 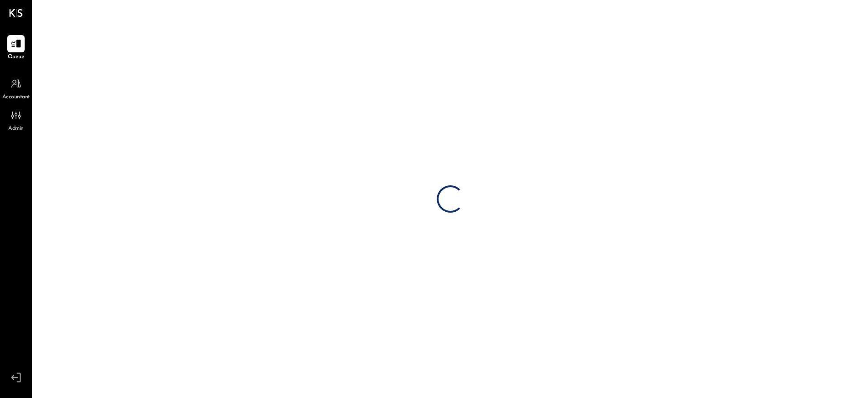 What do you see at coordinates (16, 98) in the screenshot?
I see `span: Accountant` at bounding box center [16, 98].